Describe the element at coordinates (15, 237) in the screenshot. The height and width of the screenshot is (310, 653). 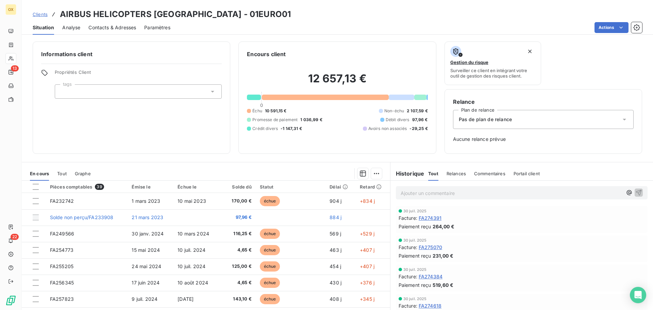
I see `span: 22` at that location.